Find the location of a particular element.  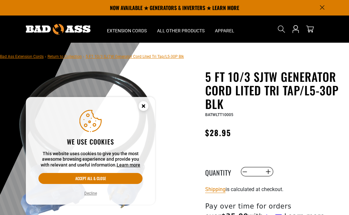

summary: All Other Products is located at coordinates (181, 29).